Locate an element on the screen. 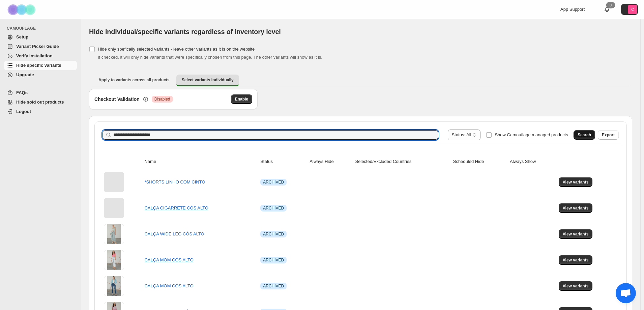  th: Scheduled Hide is located at coordinates (479, 161).